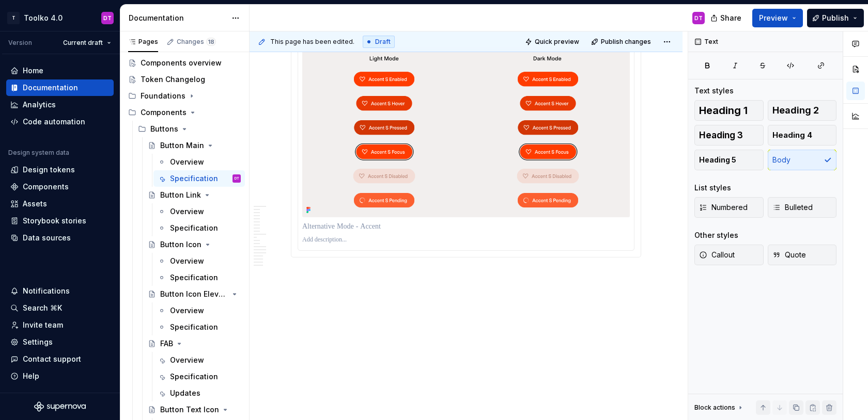 The width and height of the screenshot is (868, 420). I want to click on button: Current draft, so click(87, 43).